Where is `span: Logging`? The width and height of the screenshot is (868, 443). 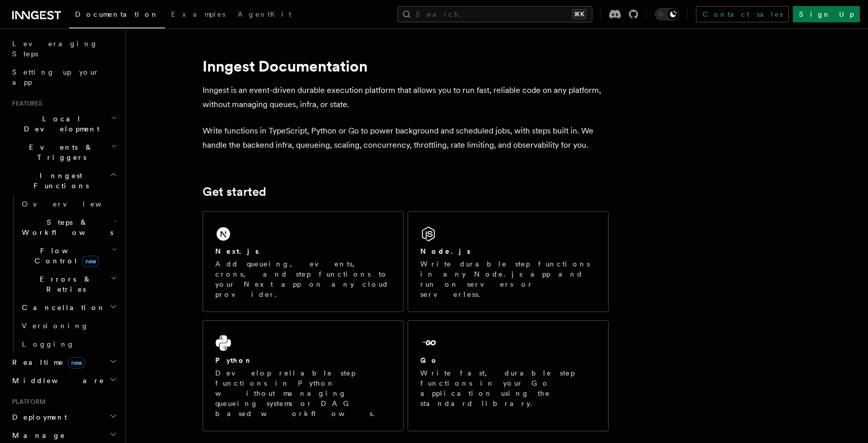
span: Logging is located at coordinates (48, 344).